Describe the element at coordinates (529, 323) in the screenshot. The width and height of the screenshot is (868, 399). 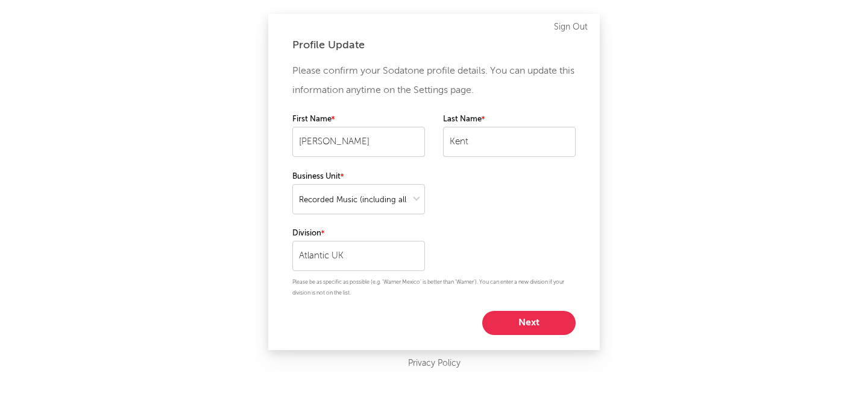
I see `button: Next` at that location.